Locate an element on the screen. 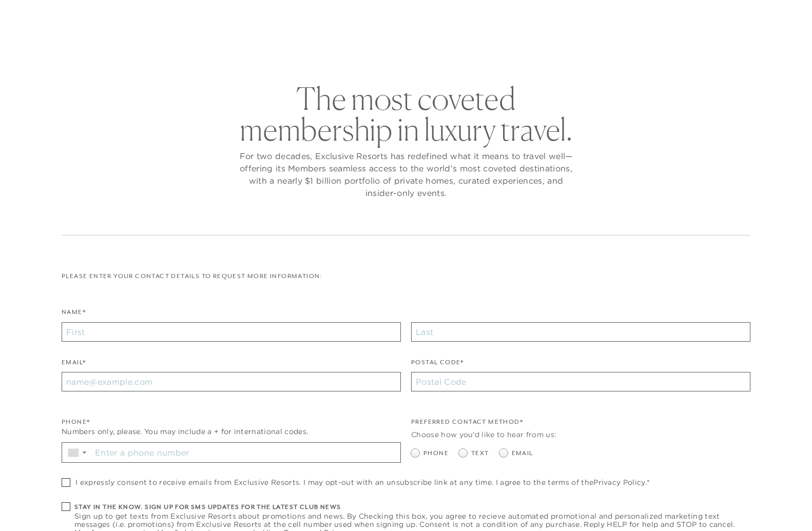 This screenshot has height=531, width=812. div: Phone* is located at coordinates (231, 422).